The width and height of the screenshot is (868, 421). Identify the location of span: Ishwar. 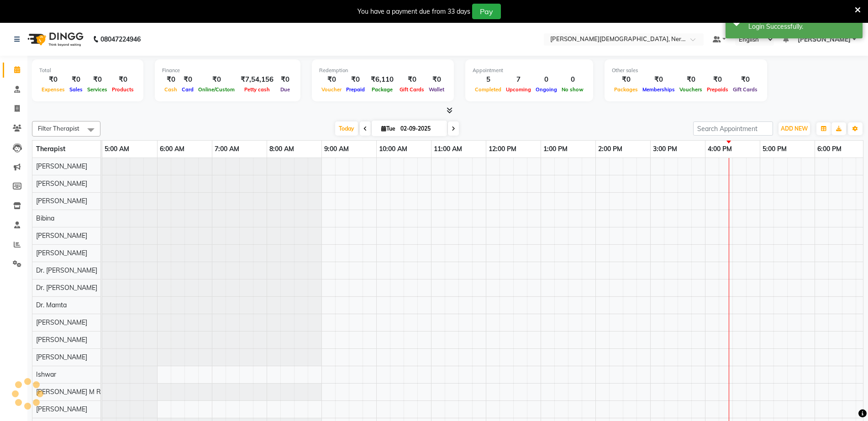
(46, 374).